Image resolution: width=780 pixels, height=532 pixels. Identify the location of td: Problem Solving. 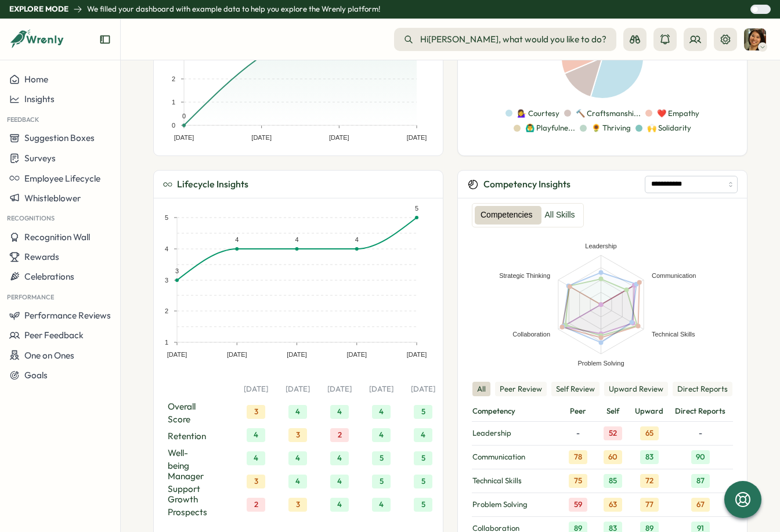
(516, 505).